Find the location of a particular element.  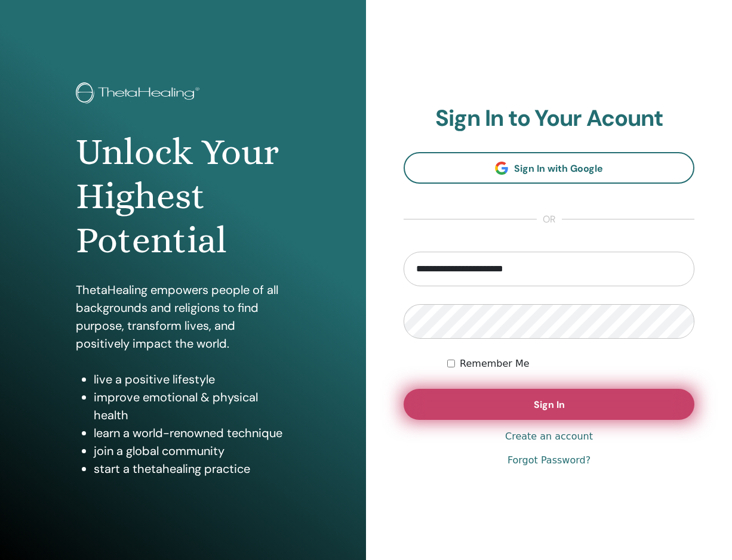

a: Forgot Password? is located at coordinates (549, 461).